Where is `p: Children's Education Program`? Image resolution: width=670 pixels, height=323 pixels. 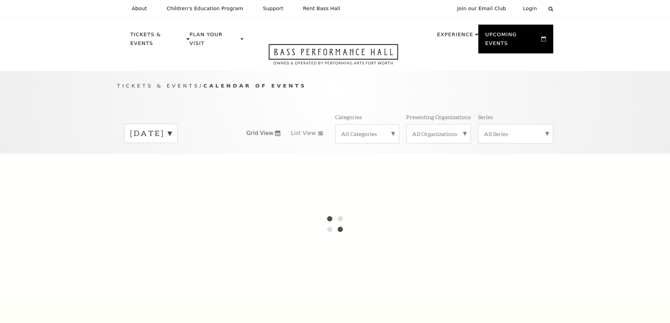
p: Children's Education Program is located at coordinates (205, 8).